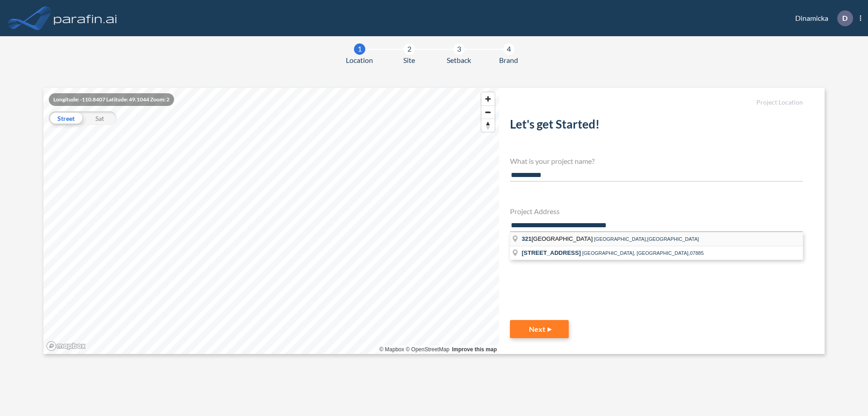 The height and width of the screenshot is (416, 868). What do you see at coordinates (85, 18) in the screenshot?
I see `img: logo` at bounding box center [85, 18].